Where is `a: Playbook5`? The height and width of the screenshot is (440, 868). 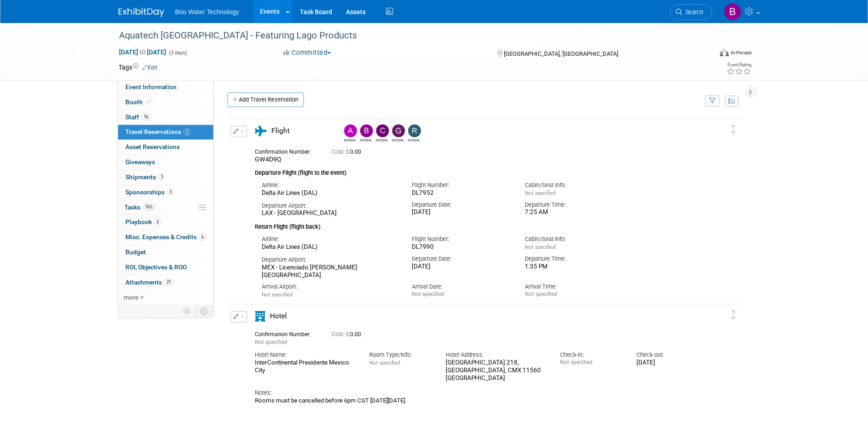 a: Playbook5 is located at coordinates (165, 223).